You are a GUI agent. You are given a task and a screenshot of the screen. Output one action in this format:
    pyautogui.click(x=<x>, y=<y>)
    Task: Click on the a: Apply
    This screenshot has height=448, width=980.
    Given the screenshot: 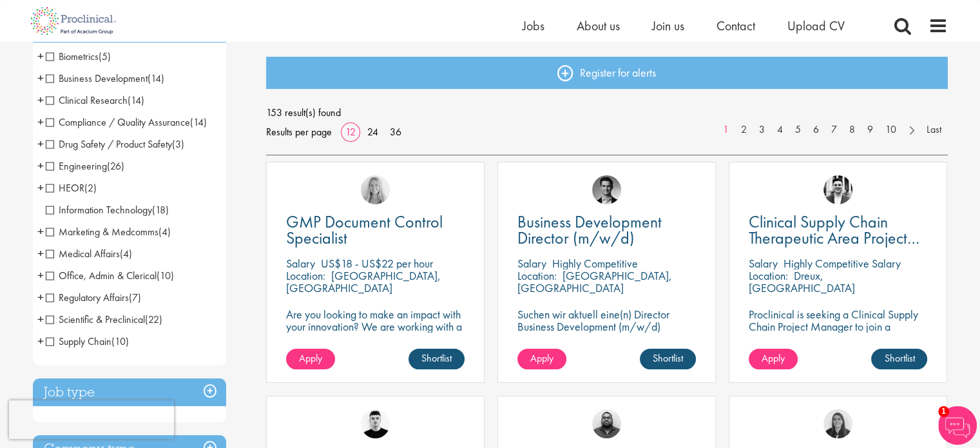 What is the action you would take?
    pyautogui.click(x=310, y=359)
    